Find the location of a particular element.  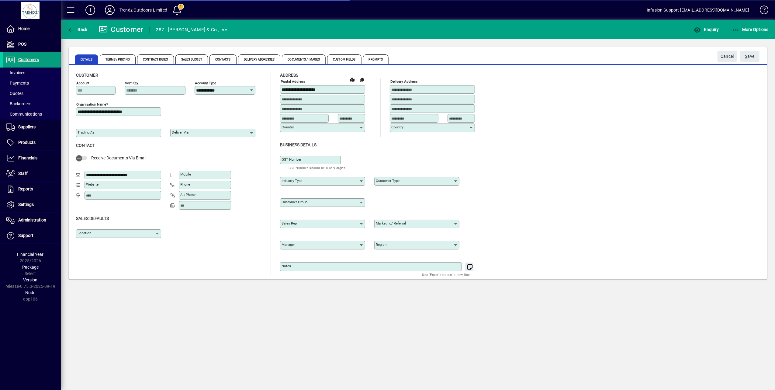

span: Prompts is located at coordinates (376, 59).